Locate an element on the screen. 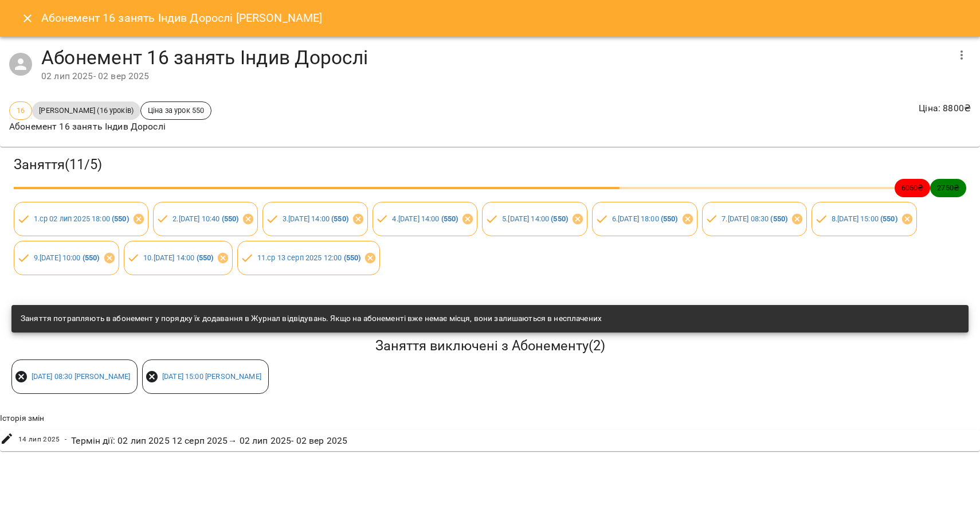  span: Ціна за урок 550 is located at coordinates (176, 110).